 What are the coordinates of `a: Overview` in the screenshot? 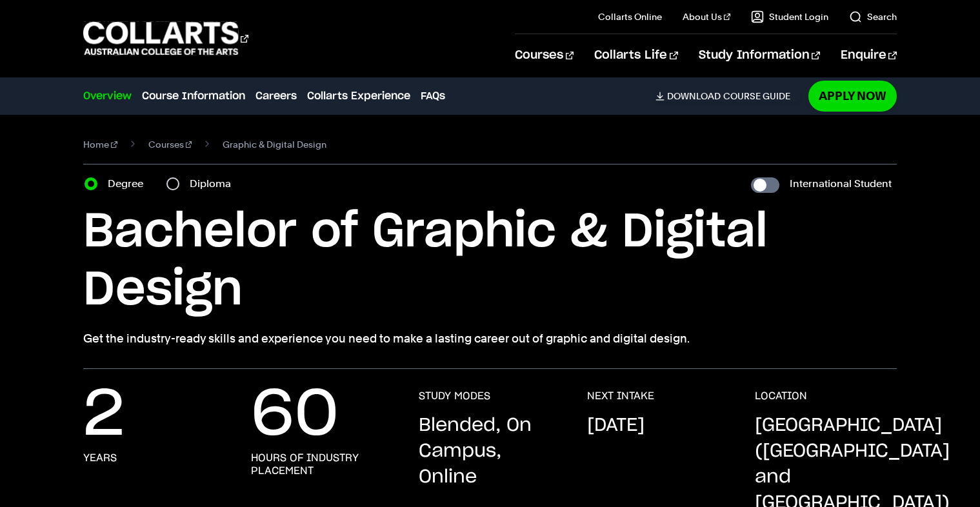 It's located at (107, 96).